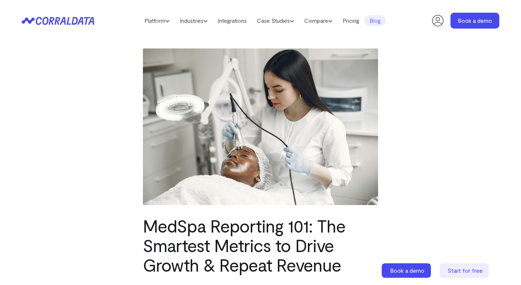 The image size is (521, 285). Describe the element at coordinates (318, 21) in the screenshot. I see `a: Compare` at that location.